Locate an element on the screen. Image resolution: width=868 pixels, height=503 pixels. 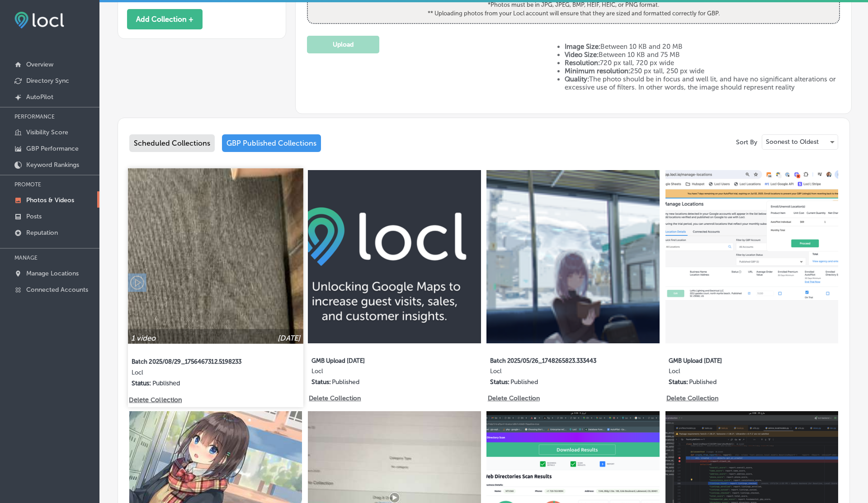
p: Soonest to Oldest is located at coordinates (792, 141).